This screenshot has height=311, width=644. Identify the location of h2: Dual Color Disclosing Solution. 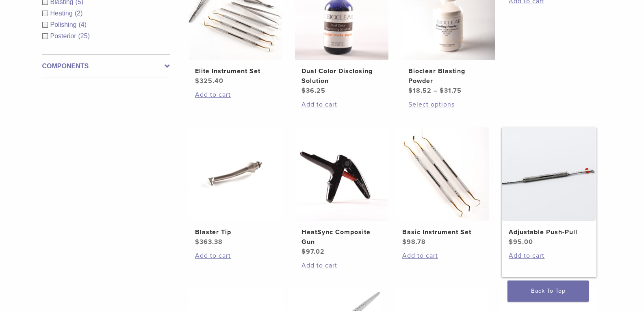
(342, 76).